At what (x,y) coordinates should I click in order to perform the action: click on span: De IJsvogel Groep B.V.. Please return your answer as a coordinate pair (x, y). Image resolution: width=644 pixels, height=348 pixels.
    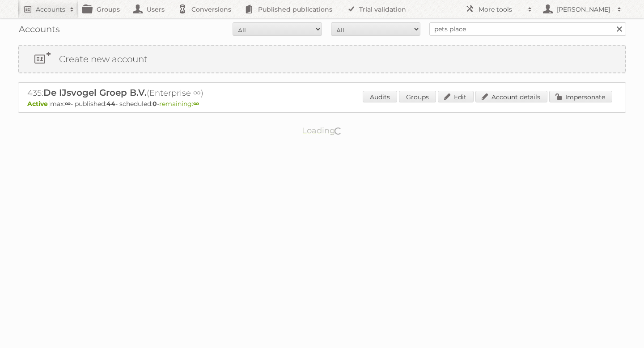
    Looking at the image, I should click on (95, 92).